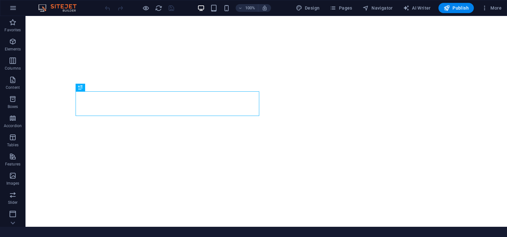 This screenshot has height=237, width=507. Describe the element at coordinates (159, 8) in the screenshot. I see `i: Reload page` at that location.